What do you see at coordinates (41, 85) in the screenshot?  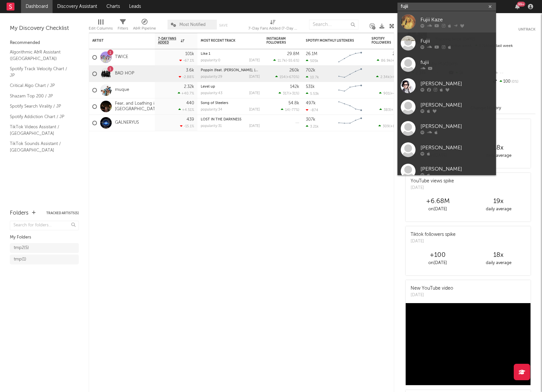 I see `a: Critical Algo Chart / JP` at bounding box center [41, 85].